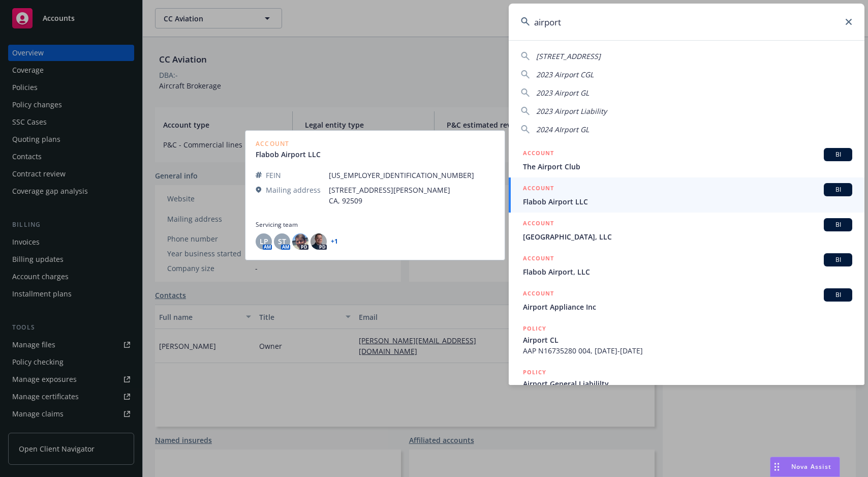 The image size is (868, 477). What do you see at coordinates (686, 265) in the screenshot?
I see `a: ACCOUNTBIFlabob Airport, LLC` at bounding box center [686, 265].